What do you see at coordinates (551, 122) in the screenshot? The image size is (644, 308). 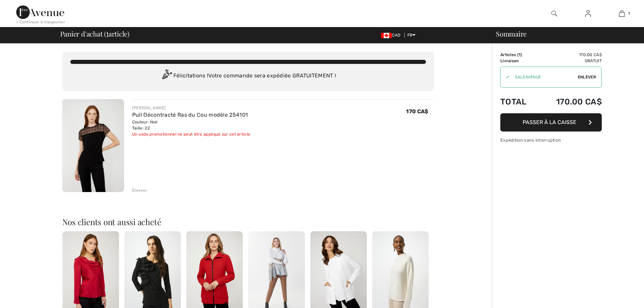 I see `button: Passer à la caisse` at bounding box center [551, 122].